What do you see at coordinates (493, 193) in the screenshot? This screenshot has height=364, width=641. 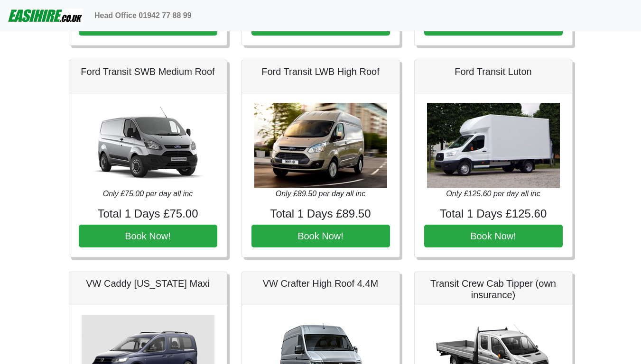 I see `i: Only £125.60 per day all inc` at bounding box center [493, 193].